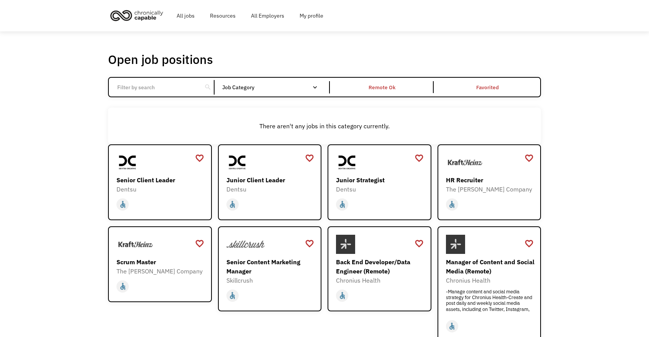 This screenshot has height=337, width=649. Describe the element at coordinates (382, 87) in the screenshot. I see `a: Remote Ok` at that location.